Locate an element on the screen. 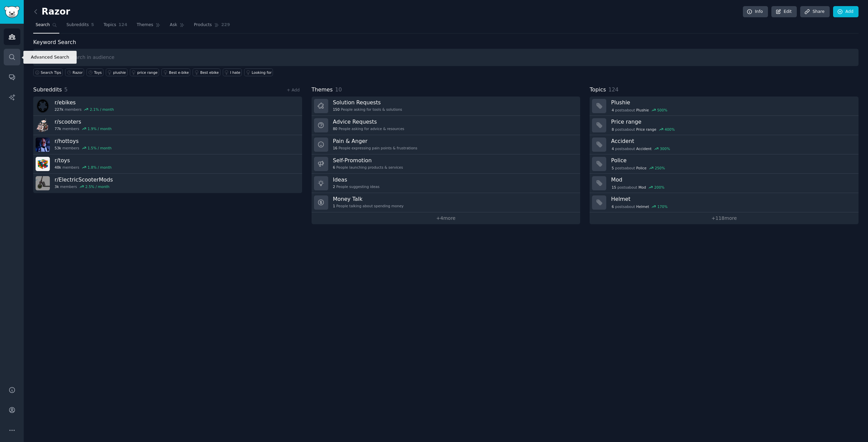  h2: Razor is located at coordinates (52, 12).